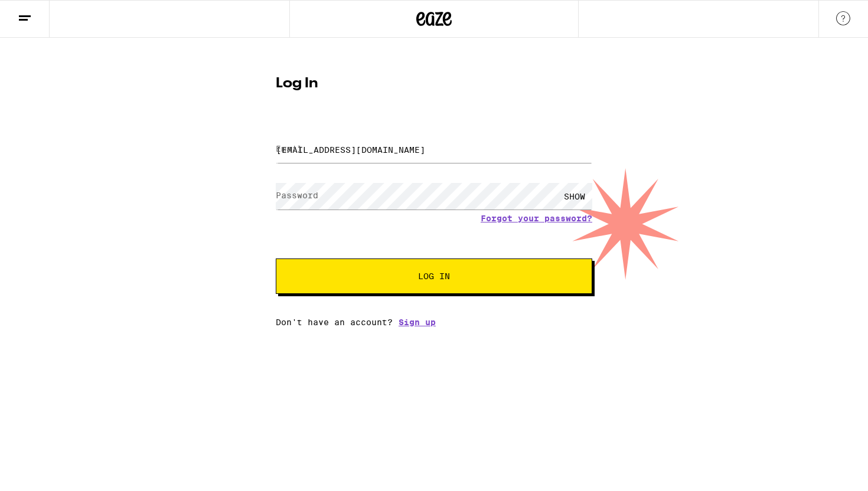 Image resolution: width=868 pixels, height=491 pixels. I want to click on label: Password, so click(297, 196).